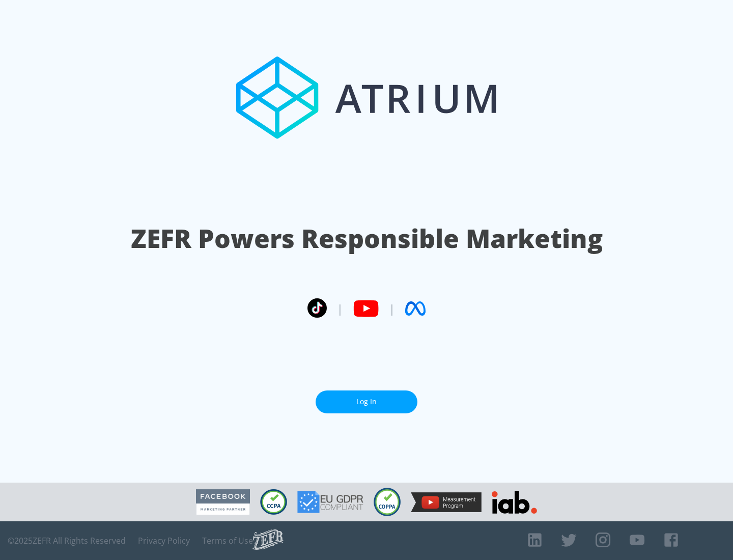 This screenshot has width=733, height=560. I want to click on h1: ZEFR Powers Responsible Marketing, so click(367, 238).